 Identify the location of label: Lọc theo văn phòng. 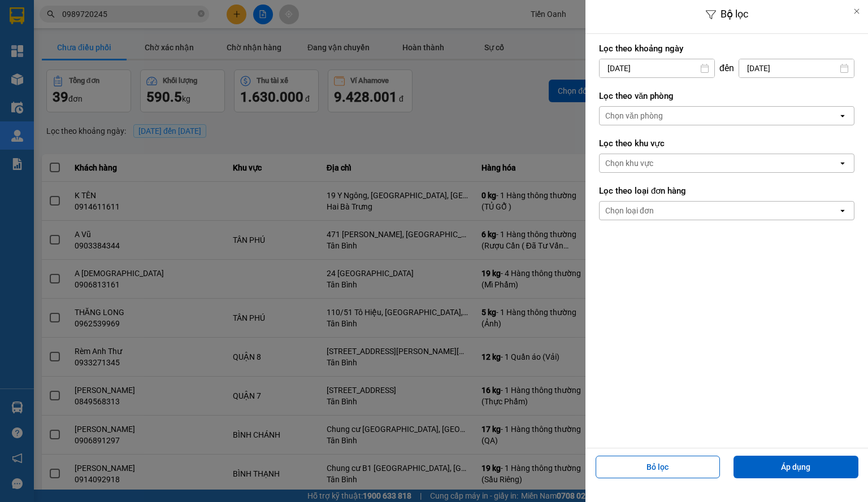
(727, 96).